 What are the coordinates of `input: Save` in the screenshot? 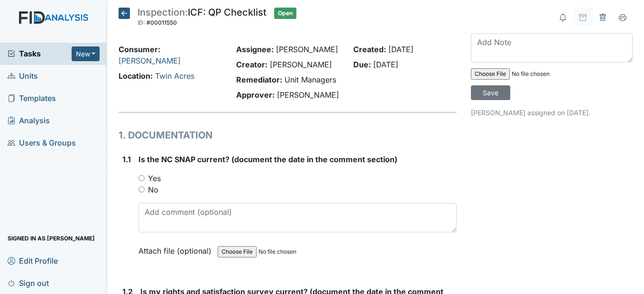 It's located at (490, 92).